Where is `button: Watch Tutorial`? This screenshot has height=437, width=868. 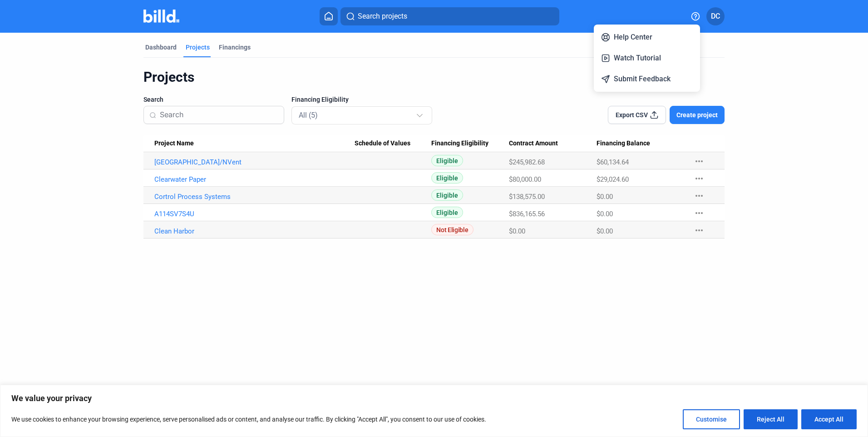 button: Watch Tutorial is located at coordinates (647, 58).